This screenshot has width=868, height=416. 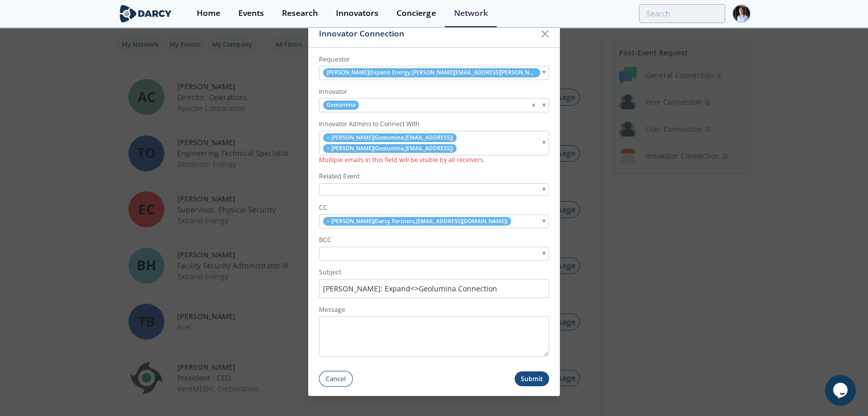 I want to click on div: Geolumina ×, so click(x=434, y=105).